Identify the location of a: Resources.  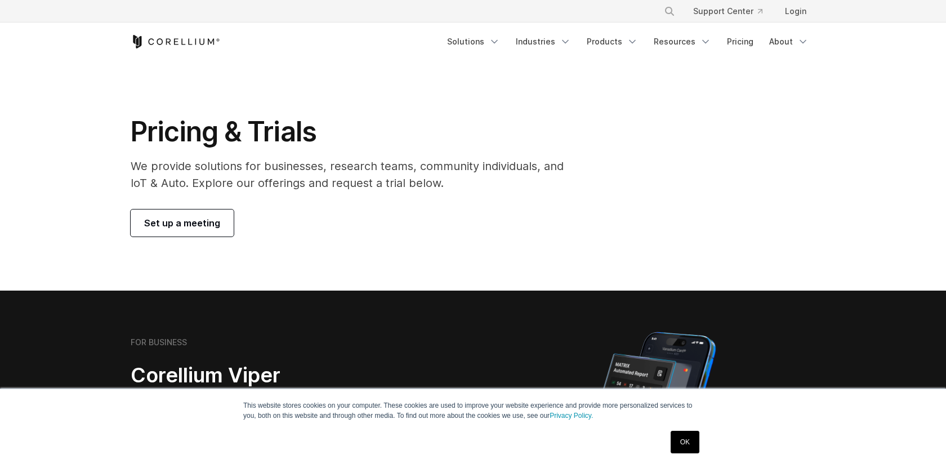
(683, 42).